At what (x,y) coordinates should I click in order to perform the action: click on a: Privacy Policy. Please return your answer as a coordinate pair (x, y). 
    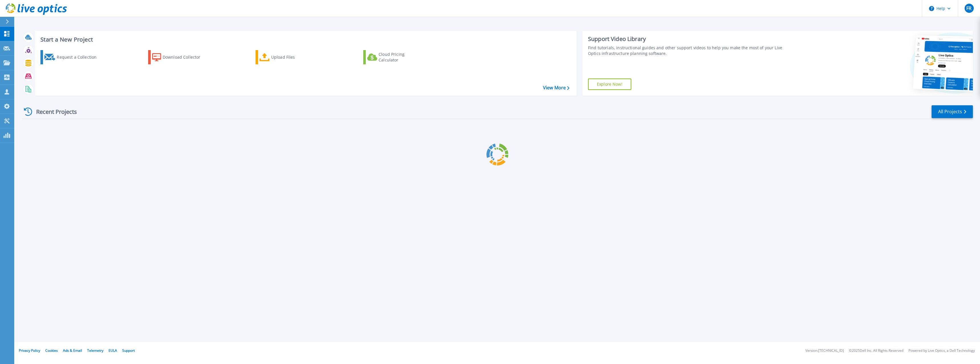
    Looking at the image, I should click on (29, 350).